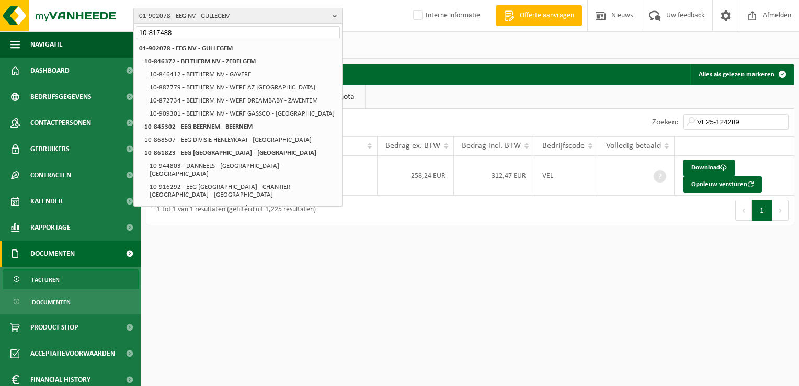  I want to click on a: Documenten, so click(71, 302).